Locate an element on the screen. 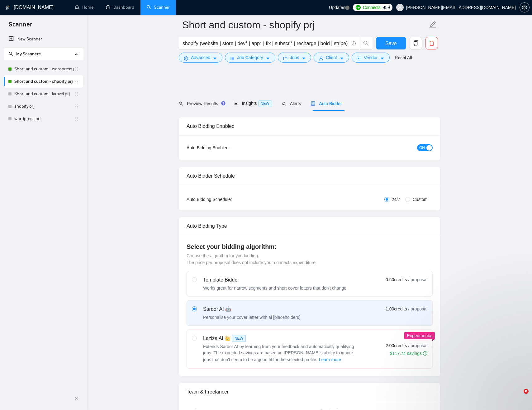 The image size is (532, 410). a: shopify prj is located at coordinates (44, 106).